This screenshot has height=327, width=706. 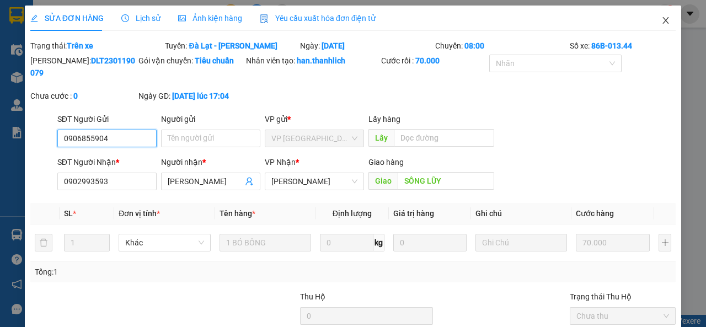 What do you see at coordinates (414, 213) in the screenshot?
I see `span: Giá trị hàng` at bounding box center [414, 213].